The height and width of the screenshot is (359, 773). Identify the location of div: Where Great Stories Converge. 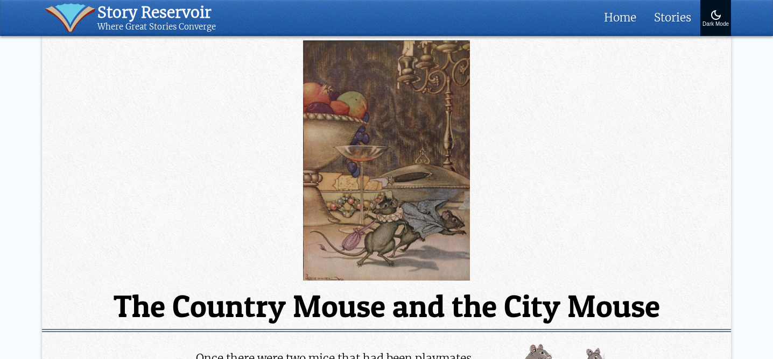
(157, 27).